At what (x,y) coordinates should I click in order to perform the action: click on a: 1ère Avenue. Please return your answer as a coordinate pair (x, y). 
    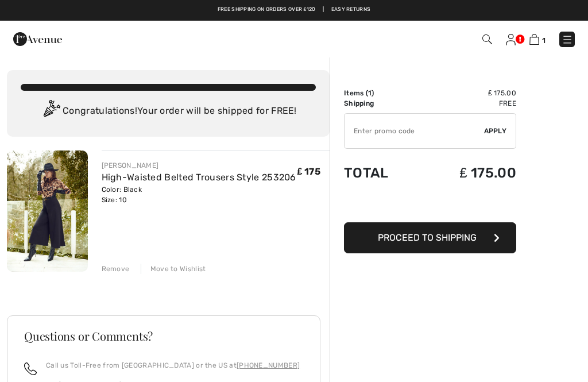
    Looking at the image, I should click on (37, 38).